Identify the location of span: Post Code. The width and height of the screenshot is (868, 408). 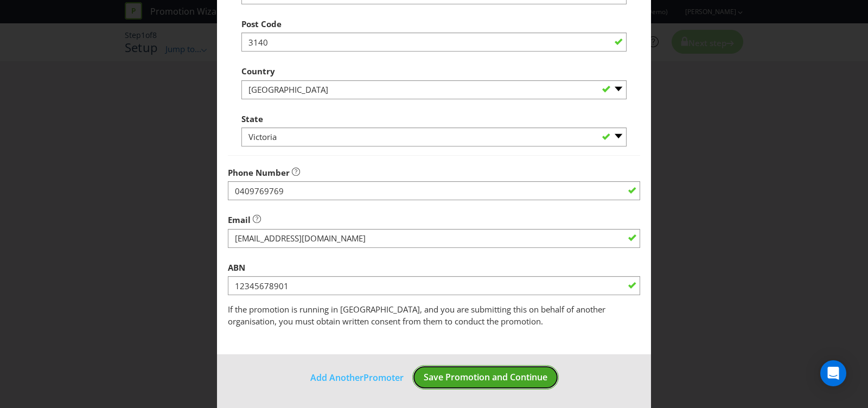
(262, 24).